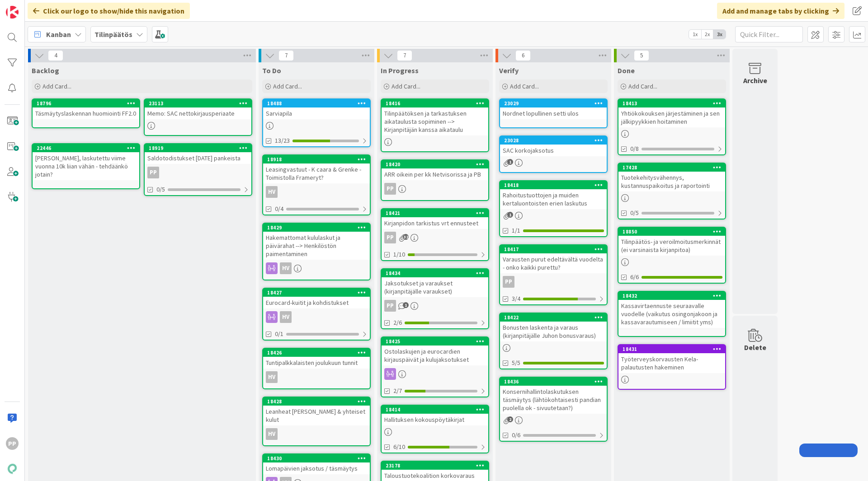 The height and width of the screenshot is (481, 868). Describe the element at coordinates (58, 35) in the screenshot. I see `span: Kanban` at that location.